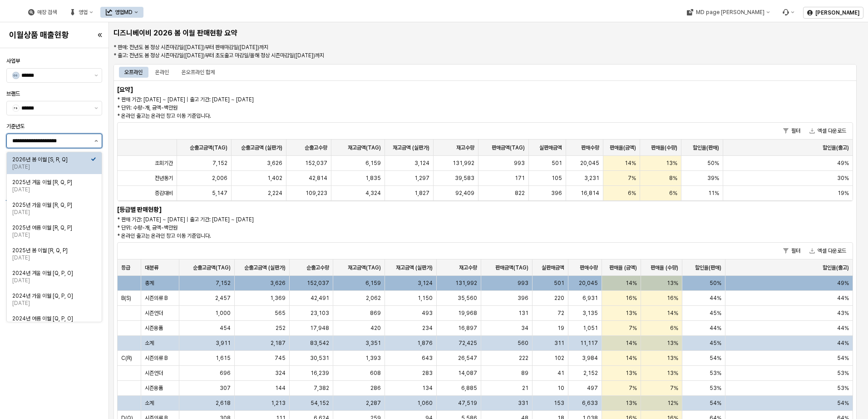 The image size is (868, 419). I want to click on span: 993, so click(523, 283).